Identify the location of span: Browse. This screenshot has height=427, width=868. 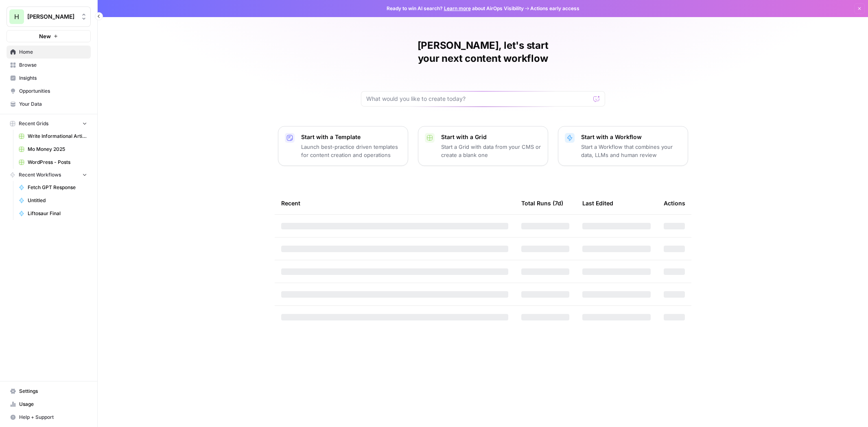
(53, 65).